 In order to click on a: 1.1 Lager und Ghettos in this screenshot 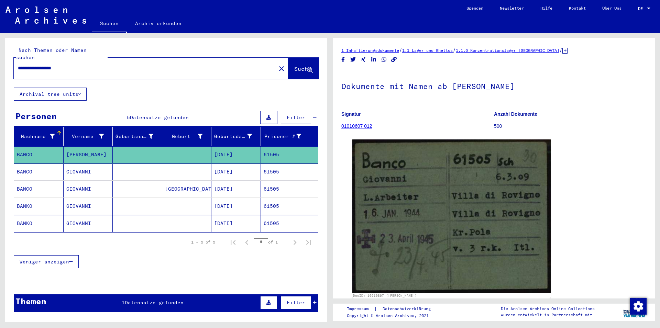, I will do `click(427, 50)`.